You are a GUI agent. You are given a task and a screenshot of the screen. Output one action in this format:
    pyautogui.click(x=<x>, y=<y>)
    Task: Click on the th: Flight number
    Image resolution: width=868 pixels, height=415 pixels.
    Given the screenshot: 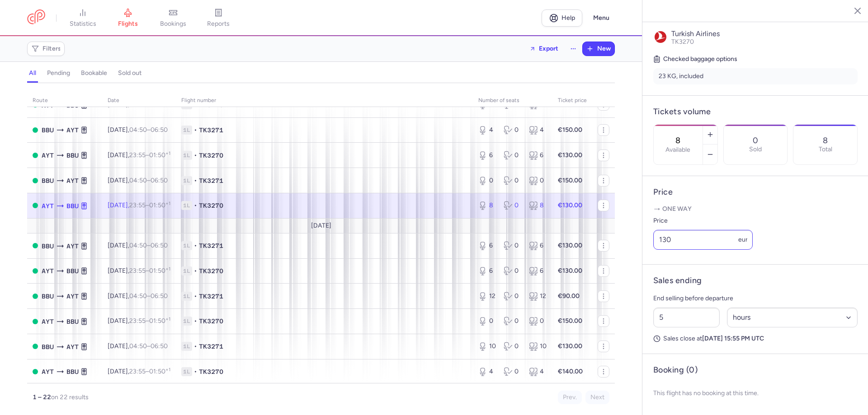 What is the action you would take?
    pyautogui.click(x=324, y=101)
    